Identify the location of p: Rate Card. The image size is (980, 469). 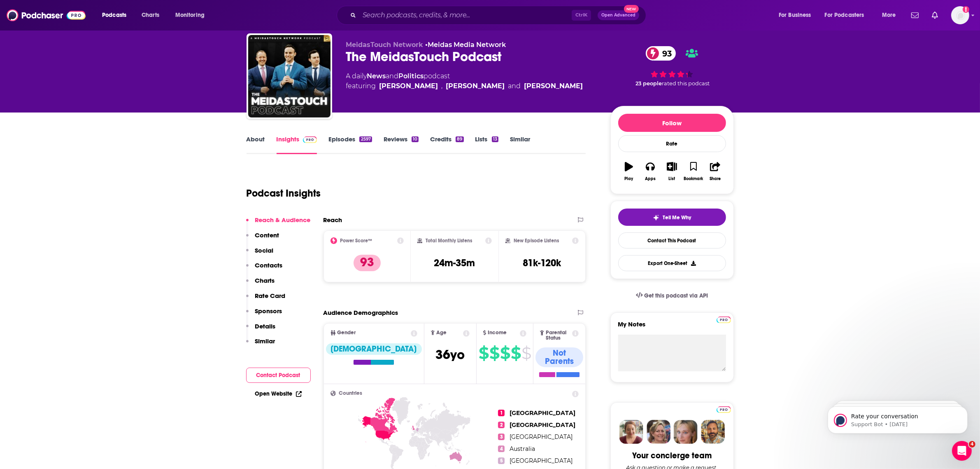
(271, 295).